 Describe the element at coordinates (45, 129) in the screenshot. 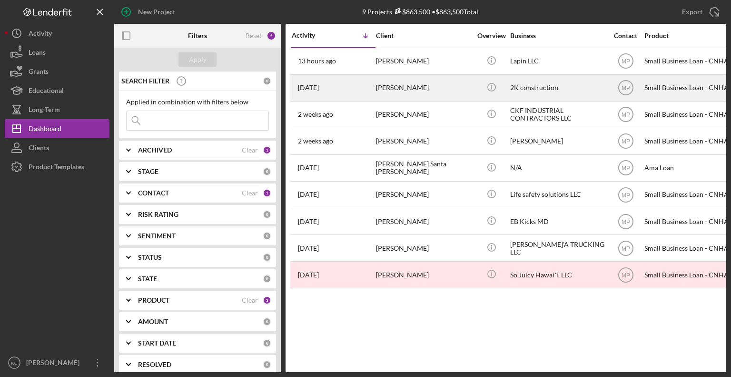

I see `div: Dashboard` at that location.